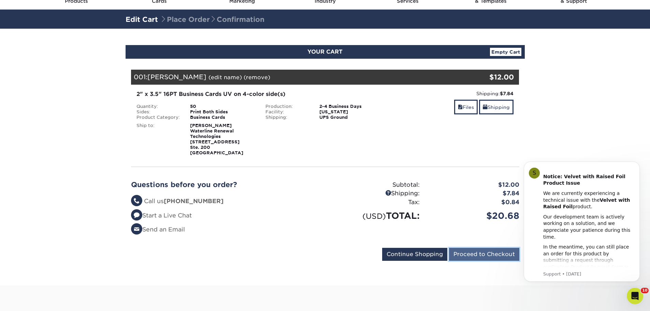 The height and width of the screenshot is (311, 650). I want to click on p: Message from Support, sent 4w ago, so click(75, 123).